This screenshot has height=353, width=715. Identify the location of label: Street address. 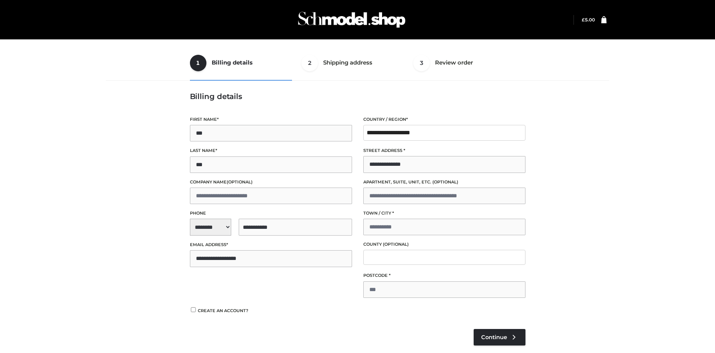
(444, 151).